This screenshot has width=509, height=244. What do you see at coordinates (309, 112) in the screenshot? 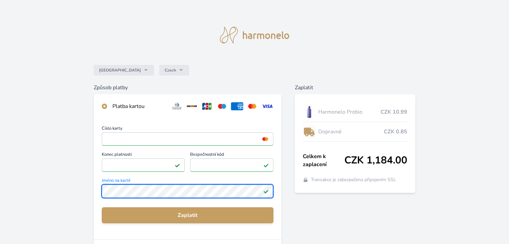
I see `img: CLEAN_PROBIO_se_stinem_x-lo.jpg` at bounding box center [309, 112].